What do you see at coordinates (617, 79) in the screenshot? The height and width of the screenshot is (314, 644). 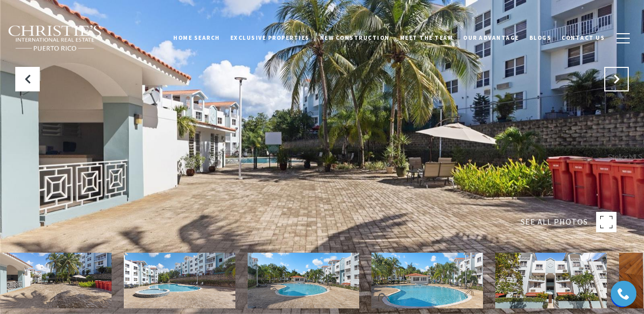 I see `button: Next Slide` at bounding box center [617, 79].